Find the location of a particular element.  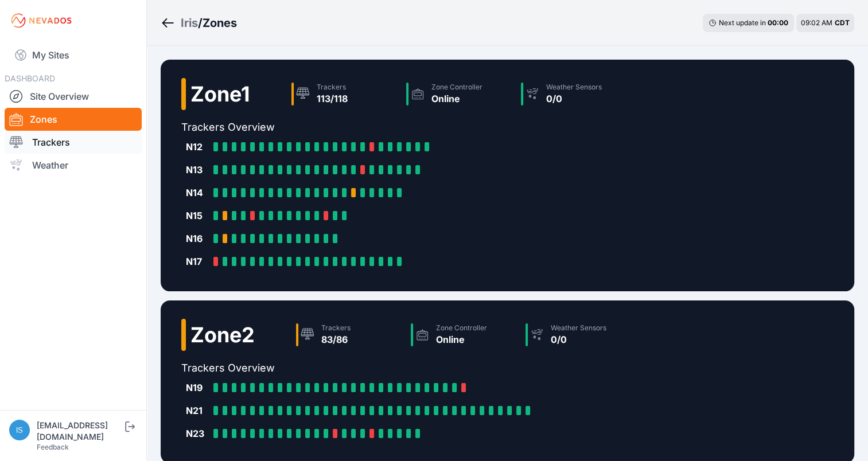

a: Trackers113/118 is located at coordinates (345, 94).